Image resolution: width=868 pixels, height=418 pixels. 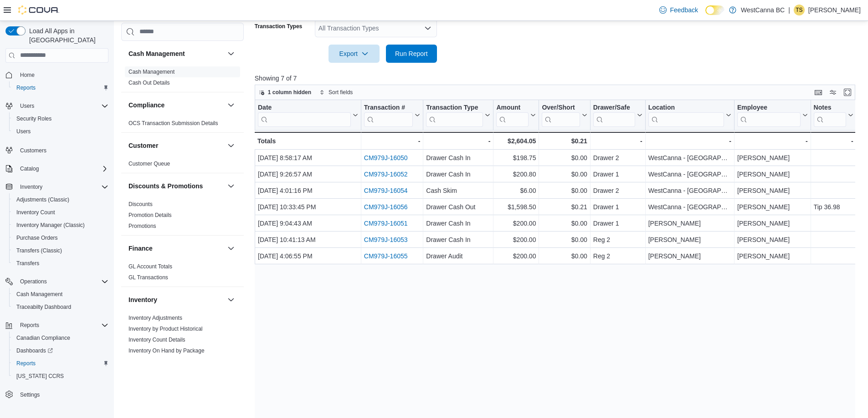 I want to click on a: CM979J-16050, so click(x=386, y=158).